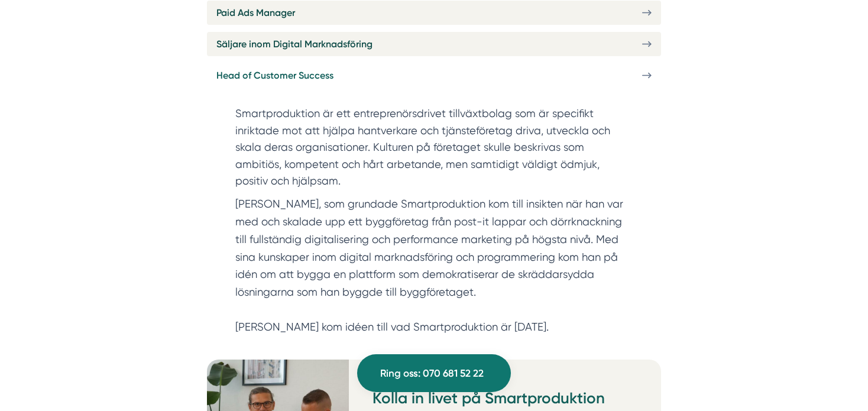 This screenshot has width=868, height=411. Describe the element at coordinates (255, 12) in the screenshot. I see `span: Paid Ads Manager` at that location.